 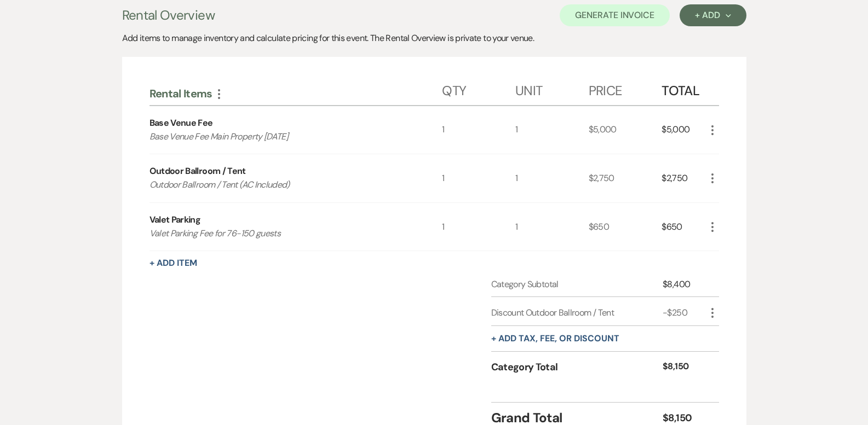 What do you see at coordinates (614, 16) in the screenshot?
I see `button: Generate Invoice` at bounding box center [614, 16].